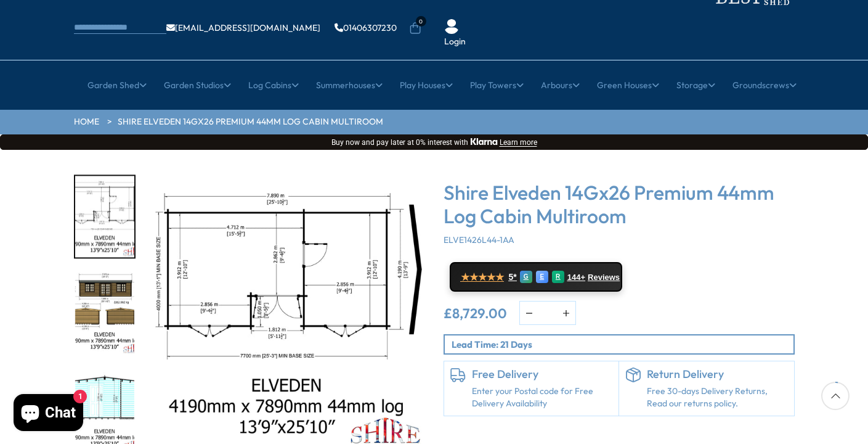 The width and height of the screenshot is (868, 444). I want to click on span: Reviews, so click(604, 278).